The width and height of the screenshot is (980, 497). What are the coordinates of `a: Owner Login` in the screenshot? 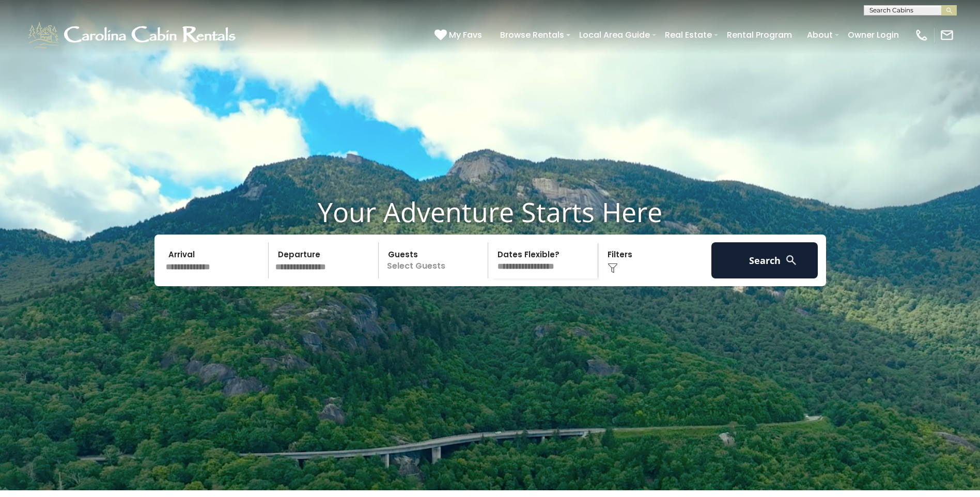 It's located at (873, 35).